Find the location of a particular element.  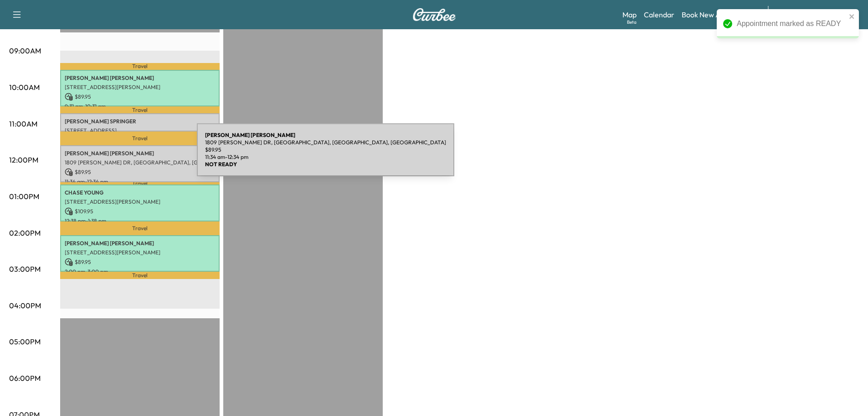

p: 02:00PM is located at coordinates (24, 233).